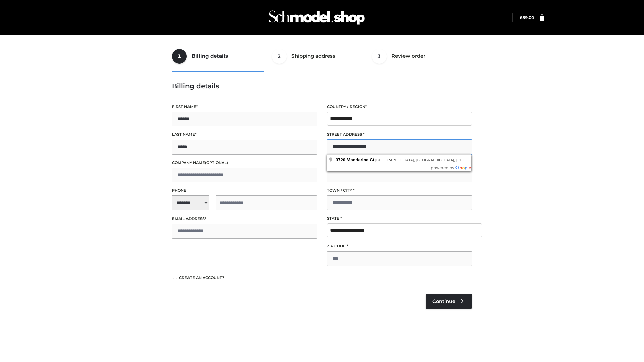  What do you see at coordinates (175, 276) in the screenshot?
I see `input: Create an account?` at bounding box center [175, 276].